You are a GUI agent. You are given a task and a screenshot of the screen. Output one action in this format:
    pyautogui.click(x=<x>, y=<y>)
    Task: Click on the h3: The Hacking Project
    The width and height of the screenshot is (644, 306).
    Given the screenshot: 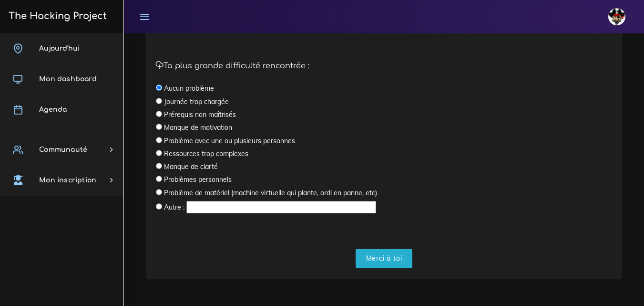 What is the action you would take?
    pyautogui.click(x=56, y=16)
    